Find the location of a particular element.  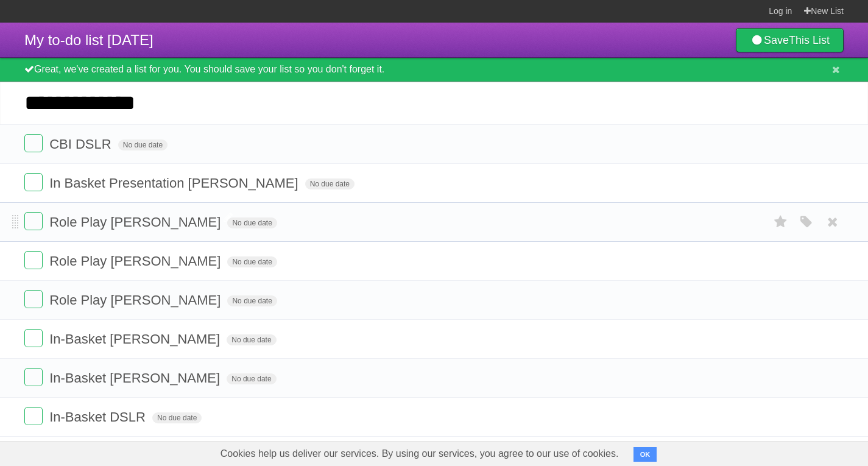

b: This List is located at coordinates (809, 40).